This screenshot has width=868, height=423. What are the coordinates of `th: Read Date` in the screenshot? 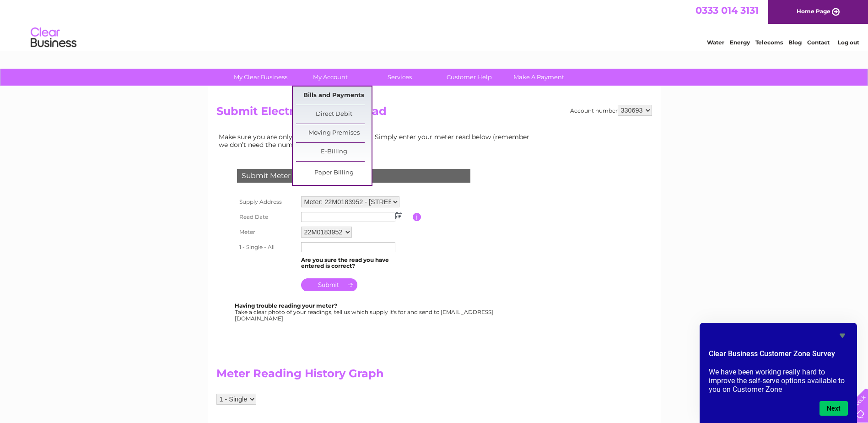 It's located at (267, 217).